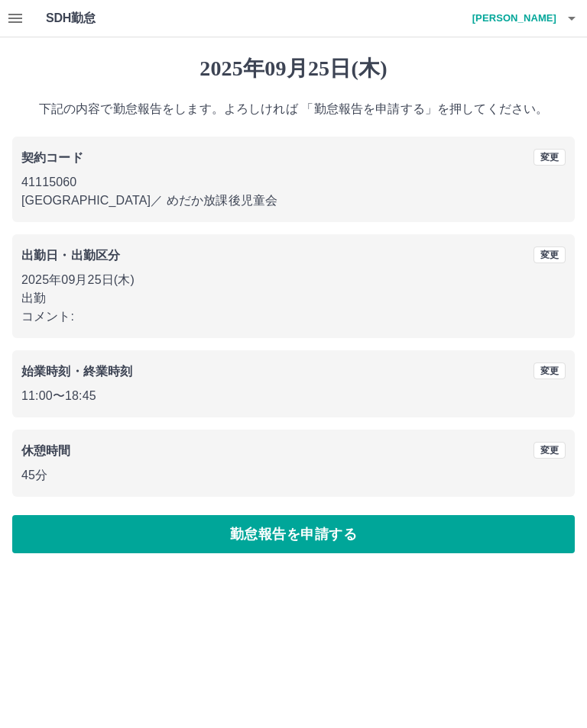 The image size is (587, 728). I want to click on p: 2025年09月25日(木), so click(294, 281).